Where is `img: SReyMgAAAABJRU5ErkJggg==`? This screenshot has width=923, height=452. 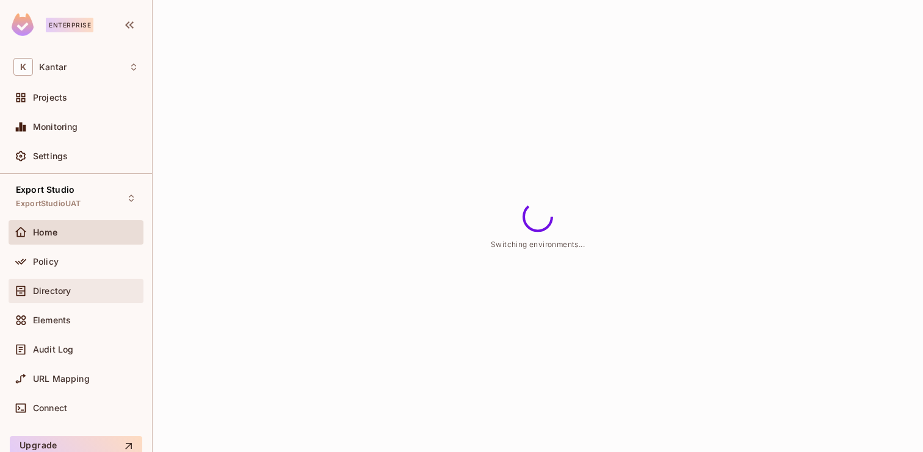 img: SReyMgAAAABJRU5ErkJggg== is located at coordinates (23, 24).